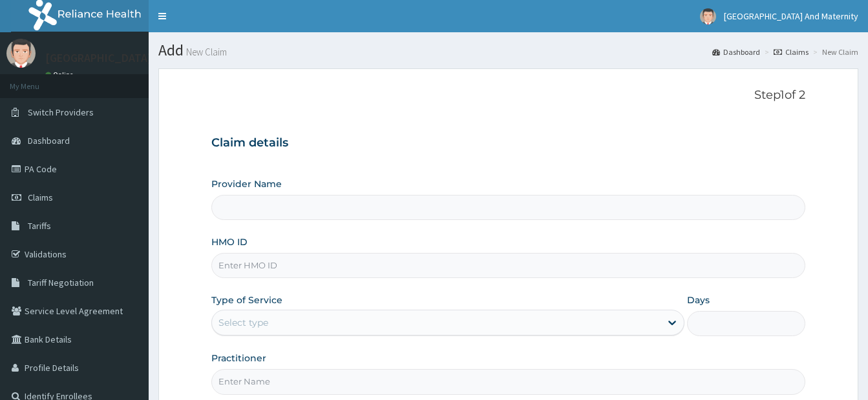 This screenshot has height=400, width=868. Describe the element at coordinates (239, 358) in the screenshot. I see `label: Practitioner` at that location.